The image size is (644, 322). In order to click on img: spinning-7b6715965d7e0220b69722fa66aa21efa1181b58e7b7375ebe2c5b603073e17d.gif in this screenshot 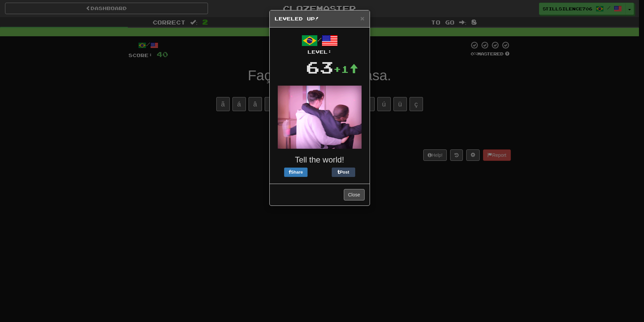, I will do `click(320, 117)`.